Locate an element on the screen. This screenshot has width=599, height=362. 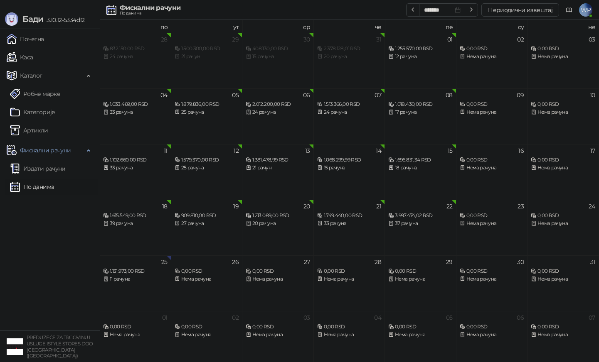
div: 2.378.128,01 RSD is located at coordinates (349, 49).